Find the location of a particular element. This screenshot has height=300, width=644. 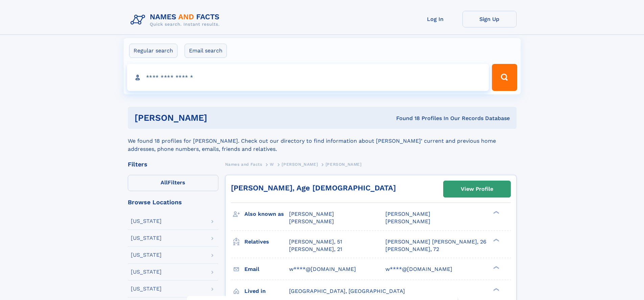

div: Browse Locations is located at coordinates (173, 202).